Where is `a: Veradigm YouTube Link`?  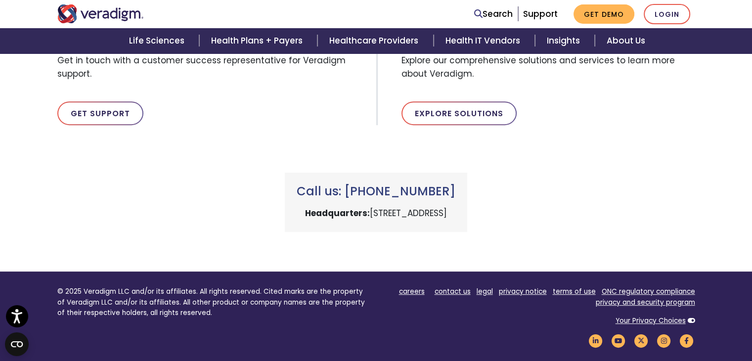 a: Veradigm YouTube Link is located at coordinates (619, 340).